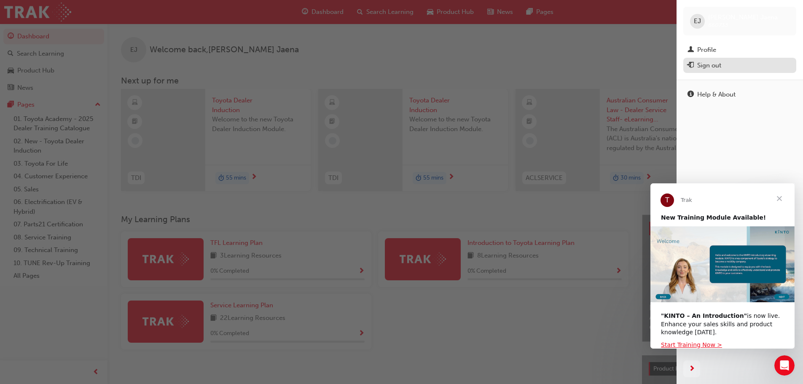  What do you see at coordinates (54, 132) in the screenshot?
I see `b: "KINTO – An Introduction"` at bounding box center [54, 132].